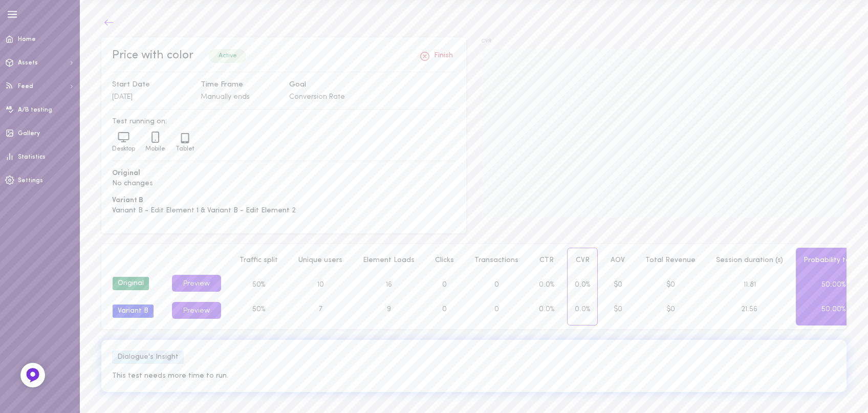 The image size is (868, 413). Describe the element at coordinates (30, 181) in the screenshot. I see `span: Settings` at that location.